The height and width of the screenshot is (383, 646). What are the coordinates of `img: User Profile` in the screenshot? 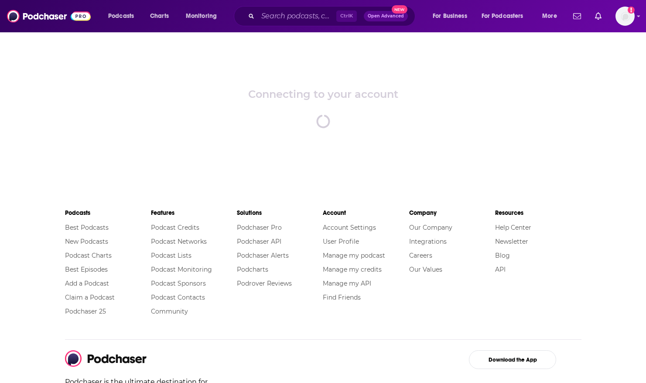 It's located at (625, 16).